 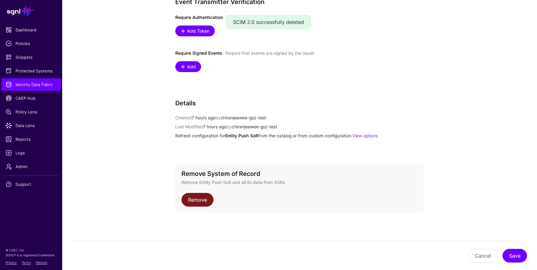 I want to click on a: SGNL, so click(x=31, y=11).